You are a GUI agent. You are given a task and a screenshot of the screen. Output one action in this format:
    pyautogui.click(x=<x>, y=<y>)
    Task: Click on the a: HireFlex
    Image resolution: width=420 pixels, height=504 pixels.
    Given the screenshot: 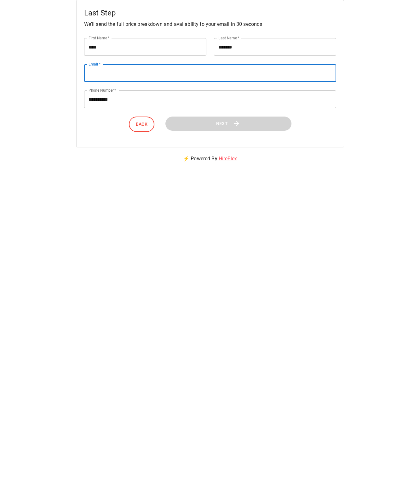 What is the action you would take?
    pyautogui.click(x=228, y=159)
    